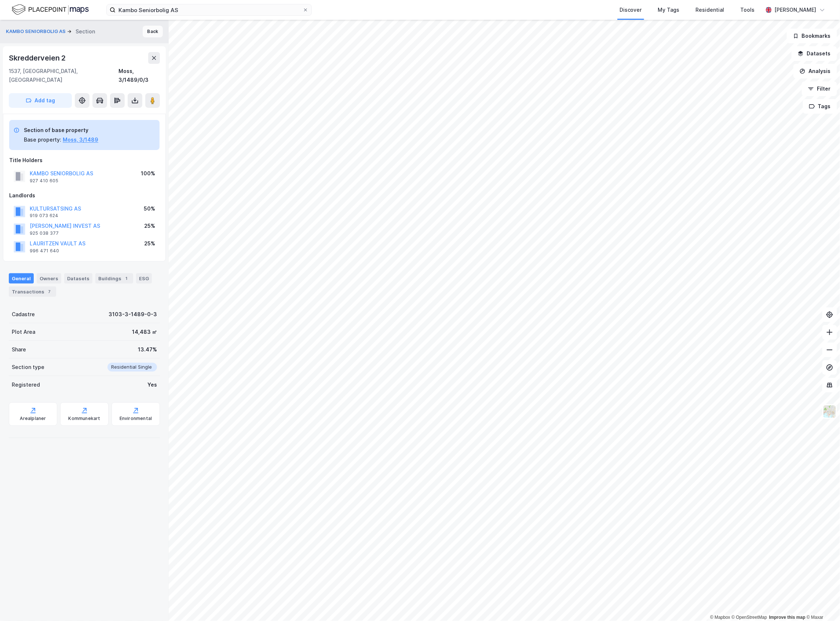  I want to click on div: Yes, so click(153, 385).